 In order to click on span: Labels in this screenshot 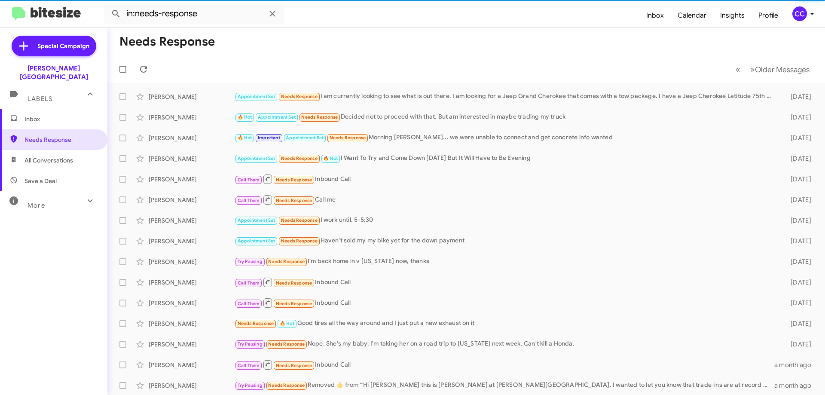, I will do `click(40, 99)`.